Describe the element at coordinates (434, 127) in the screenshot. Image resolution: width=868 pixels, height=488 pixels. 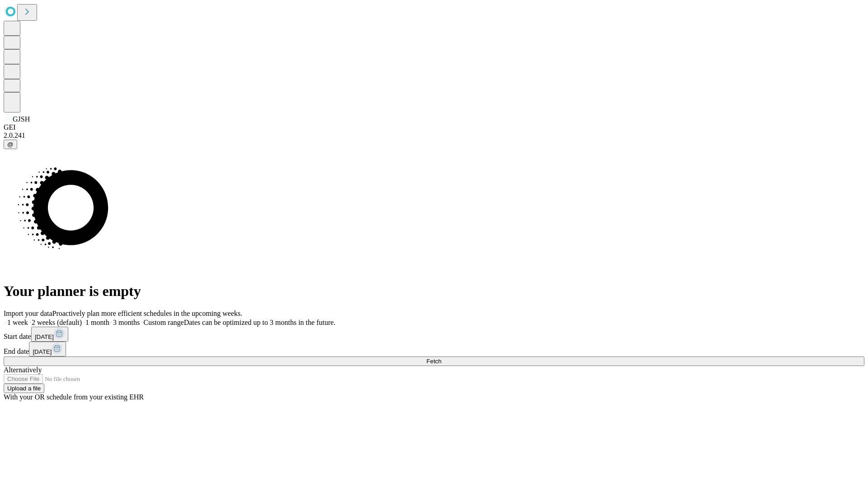
I see `div: GEI` at that location.